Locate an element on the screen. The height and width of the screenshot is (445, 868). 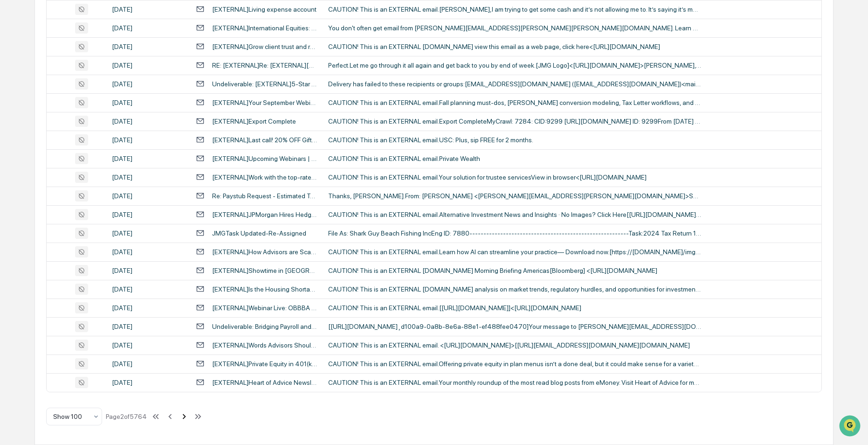
div: JMGTask Updated-Re-Assigned is located at coordinates (259, 233).